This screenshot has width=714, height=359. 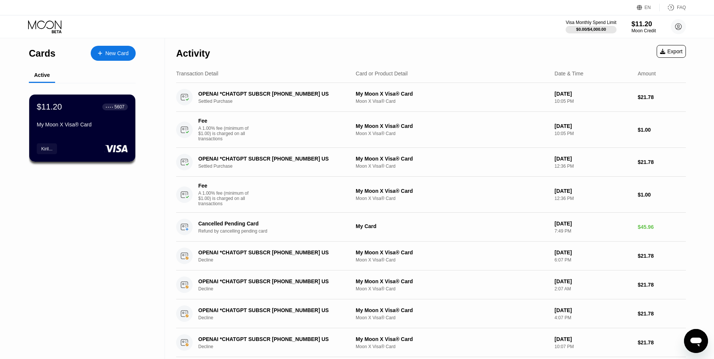 I want to click on div: Date & Time, so click(x=569, y=73).